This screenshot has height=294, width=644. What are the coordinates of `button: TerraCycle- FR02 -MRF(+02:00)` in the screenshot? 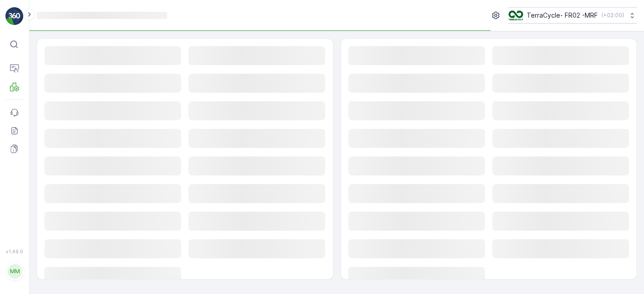 It's located at (572, 15).